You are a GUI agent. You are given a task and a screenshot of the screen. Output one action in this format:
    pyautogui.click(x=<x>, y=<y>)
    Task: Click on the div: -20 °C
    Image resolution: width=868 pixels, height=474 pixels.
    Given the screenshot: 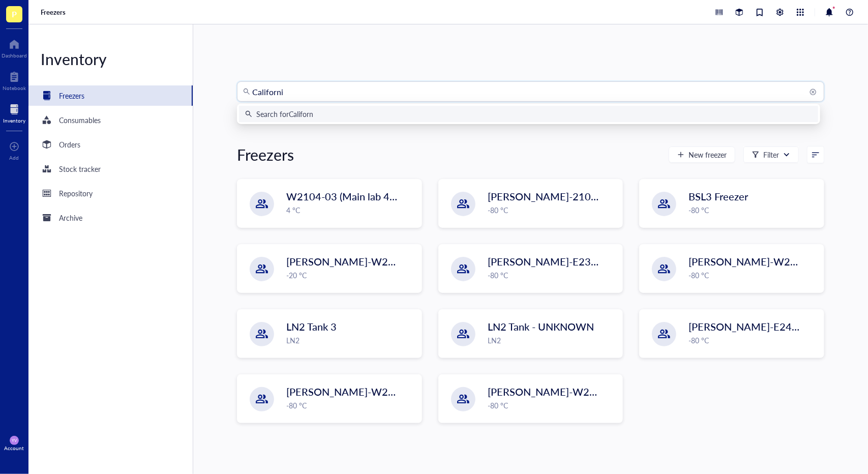 What is the action you would take?
    pyautogui.click(x=351, y=275)
    